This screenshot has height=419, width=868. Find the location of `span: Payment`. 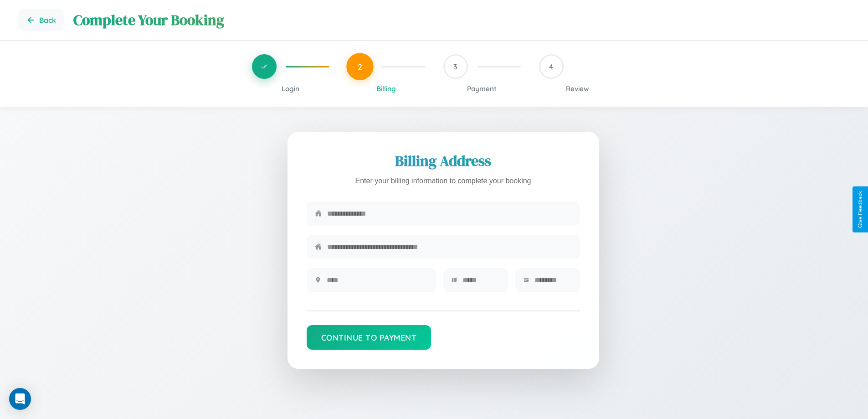

span: Payment is located at coordinates (482, 88).